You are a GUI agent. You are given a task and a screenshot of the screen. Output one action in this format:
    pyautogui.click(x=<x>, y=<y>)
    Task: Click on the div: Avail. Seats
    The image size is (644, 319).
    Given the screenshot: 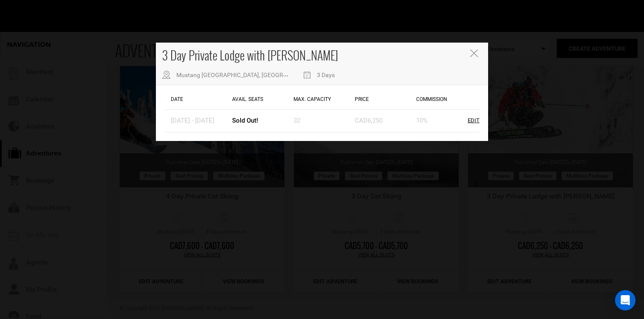 What is the action you would take?
    pyautogui.click(x=261, y=99)
    